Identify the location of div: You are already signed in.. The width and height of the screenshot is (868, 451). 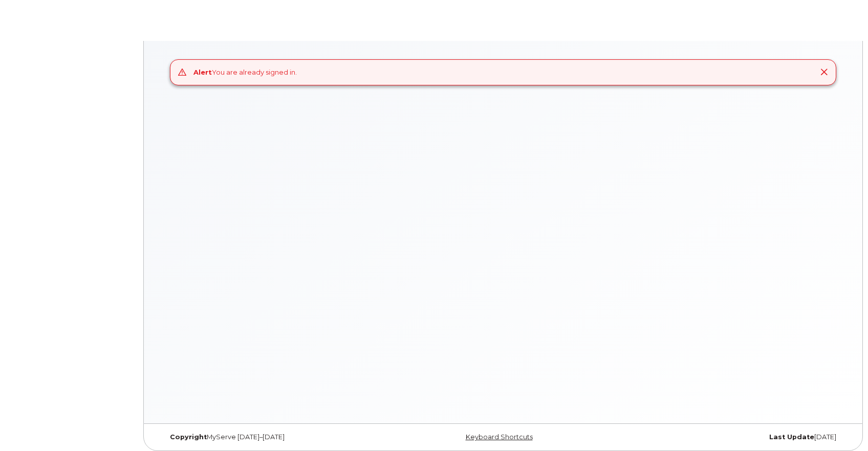
(245, 72).